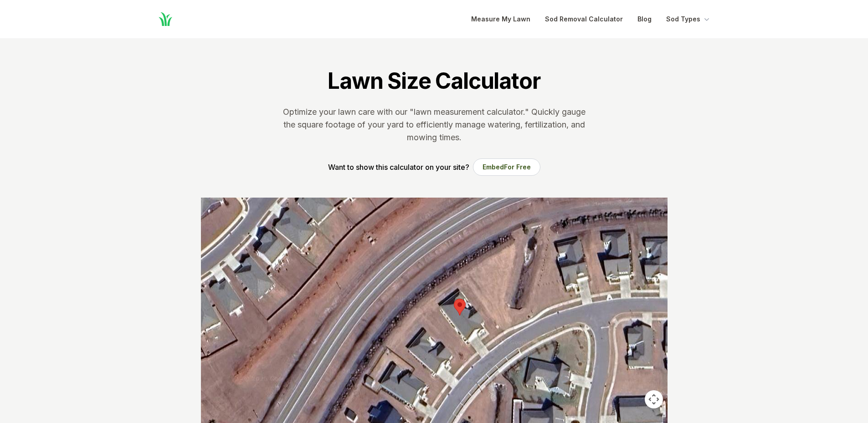 This screenshot has width=868, height=423. Describe the element at coordinates (501, 19) in the screenshot. I see `a: Measure My Lawn` at that location.